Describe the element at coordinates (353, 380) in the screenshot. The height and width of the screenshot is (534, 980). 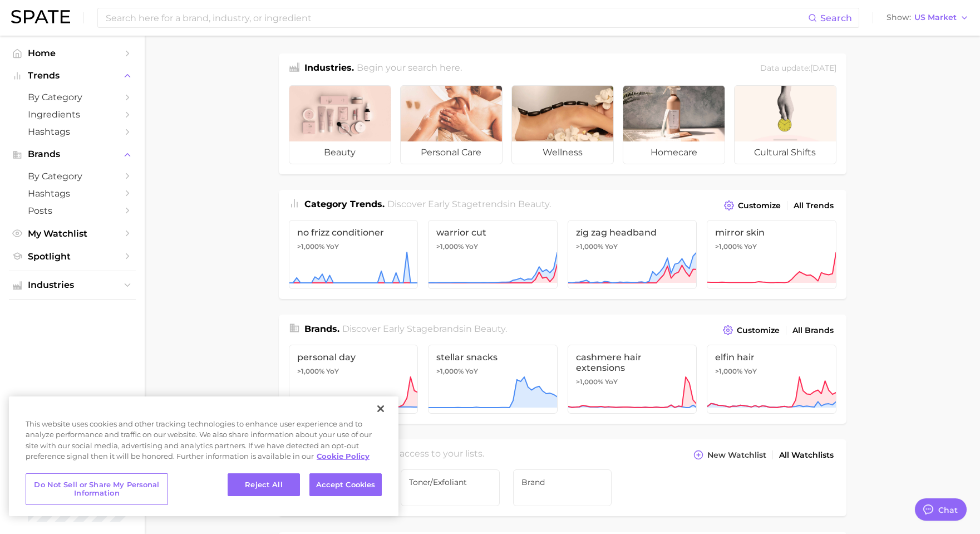
I see `a: personal day>1,000% YoY` at that location.